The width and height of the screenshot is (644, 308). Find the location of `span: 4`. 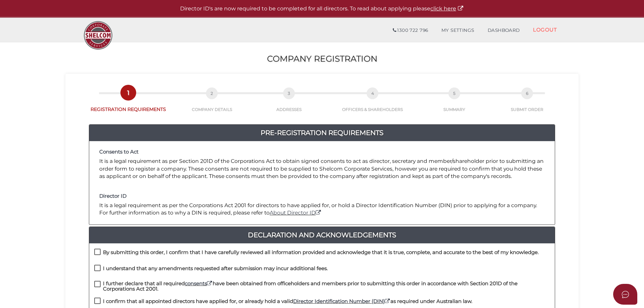

span: 4 is located at coordinates (372, 94).